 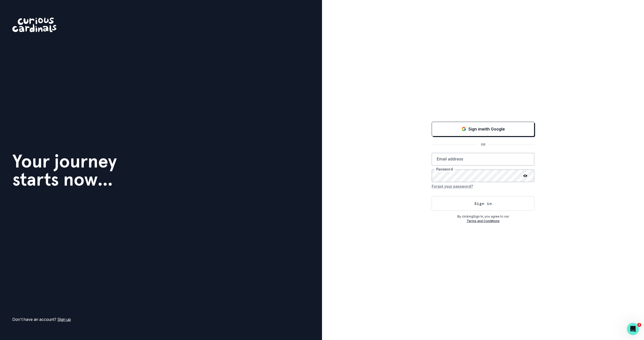 I want to click on p: OR, so click(x=483, y=145).